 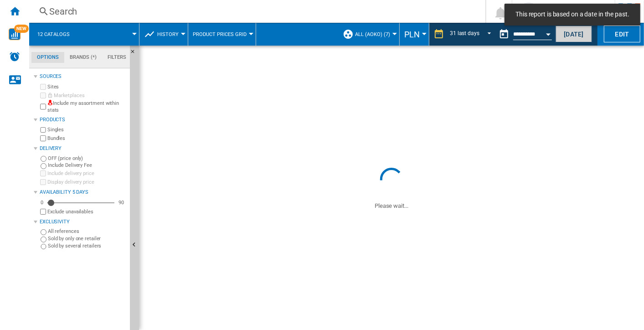 I want to click on input: Sold by only one retailer, so click(x=43, y=239).